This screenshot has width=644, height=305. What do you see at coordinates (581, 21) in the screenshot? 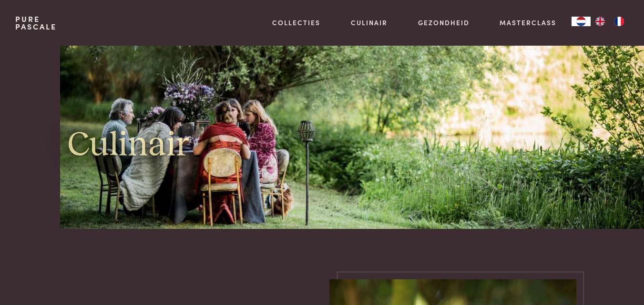
I see `div: Language` at bounding box center [581, 21].